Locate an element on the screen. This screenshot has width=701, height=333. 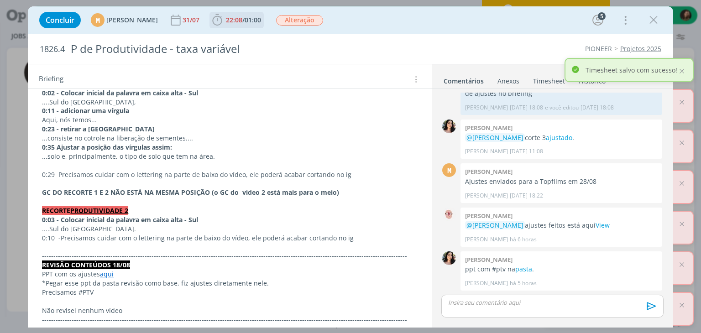
div: 31/07 is located at coordinates (192, 20).